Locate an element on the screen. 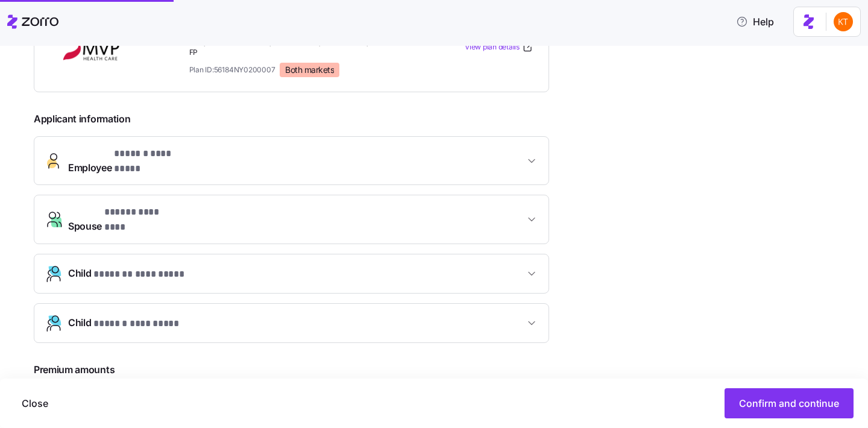 The width and height of the screenshot is (868, 428). span: Close is located at coordinates (35, 403).